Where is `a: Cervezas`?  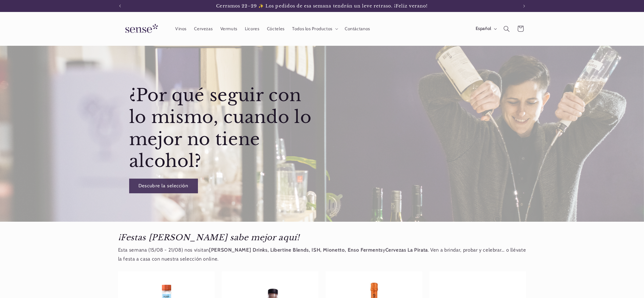
a: Cervezas is located at coordinates (203, 29).